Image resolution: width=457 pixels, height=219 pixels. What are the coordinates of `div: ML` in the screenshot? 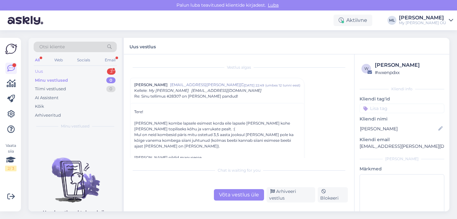 It's located at (392, 20).